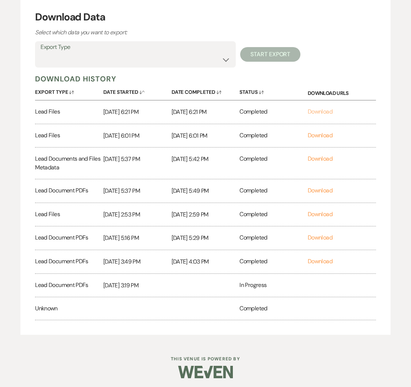  Describe the element at coordinates (137, 91) in the screenshot. I see `button: Date Started` at that location.